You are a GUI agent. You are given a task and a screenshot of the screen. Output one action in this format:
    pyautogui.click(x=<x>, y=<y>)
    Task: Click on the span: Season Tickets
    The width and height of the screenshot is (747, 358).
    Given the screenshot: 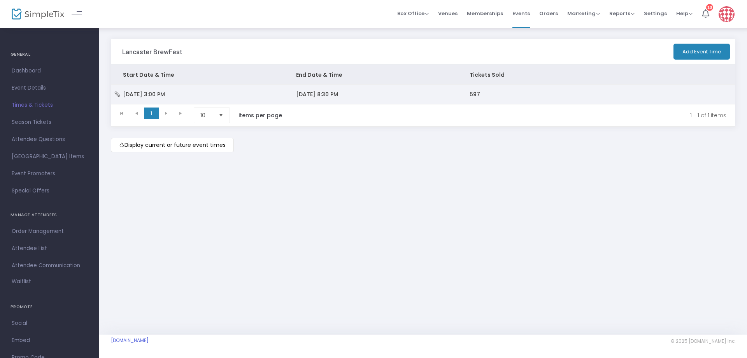 What is the action you would take?
    pyautogui.click(x=49, y=122)
    